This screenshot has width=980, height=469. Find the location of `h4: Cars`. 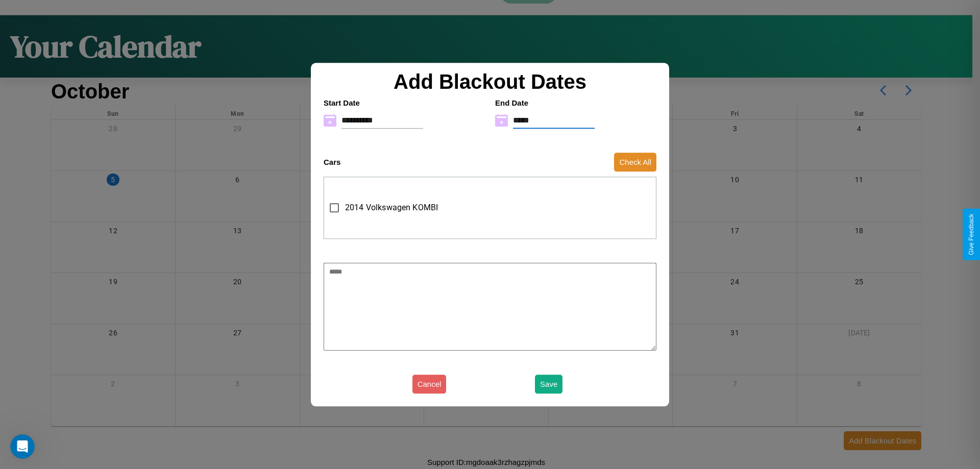

h4: Cars is located at coordinates (332, 162).